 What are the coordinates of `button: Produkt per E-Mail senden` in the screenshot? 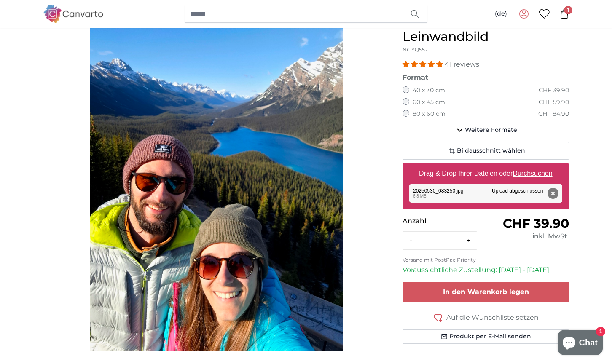 It's located at (486, 336).